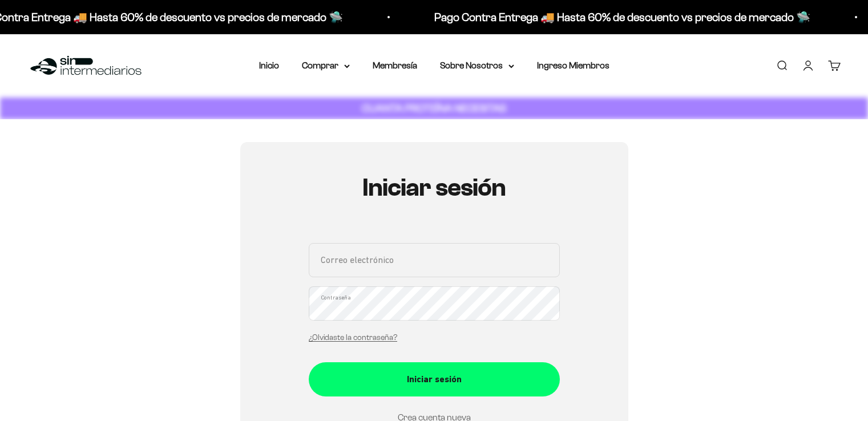 Image resolution: width=868 pixels, height=421 pixels. I want to click on div: Iniciar sesión, so click(434, 379).